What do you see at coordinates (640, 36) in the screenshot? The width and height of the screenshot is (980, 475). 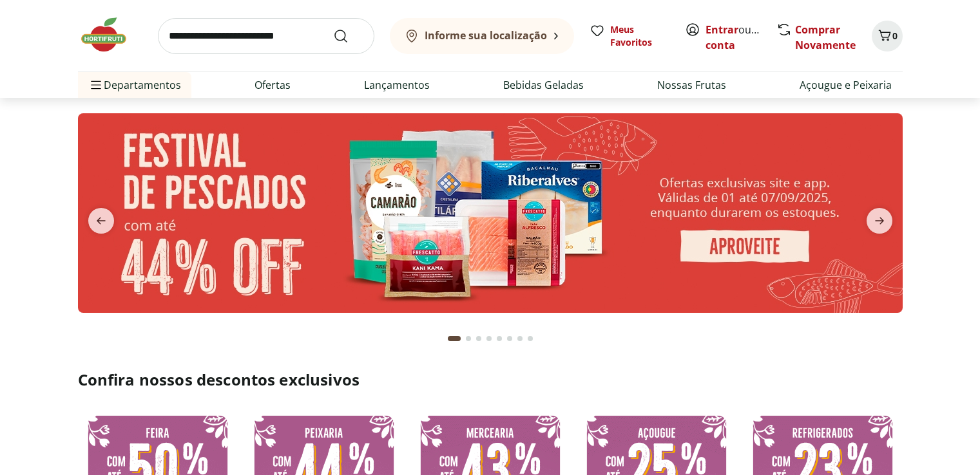 I see `span: Meus Favoritos` at bounding box center [640, 36].